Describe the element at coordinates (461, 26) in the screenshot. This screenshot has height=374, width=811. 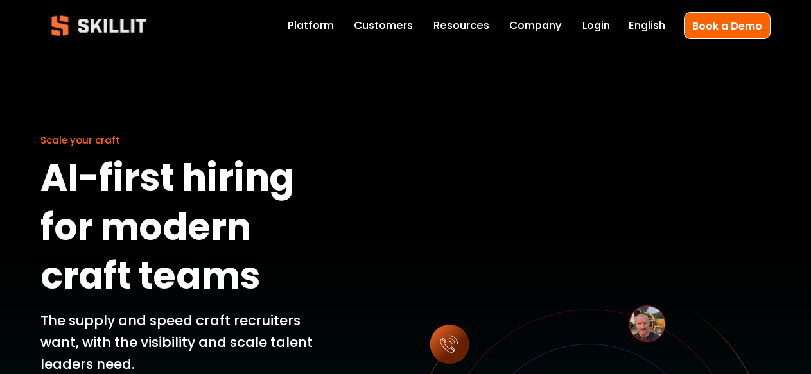
I see `a: folder dropdown` at that location.